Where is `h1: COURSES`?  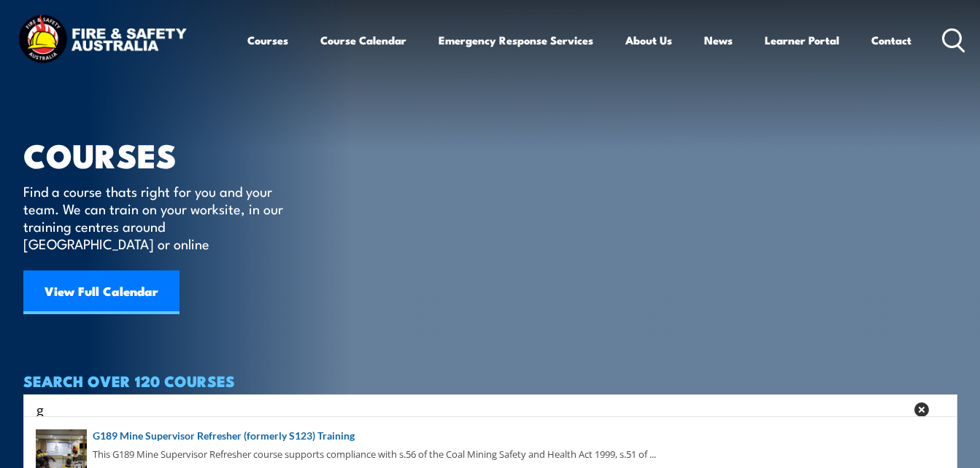
h1: COURSES is located at coordinates (163, 154).